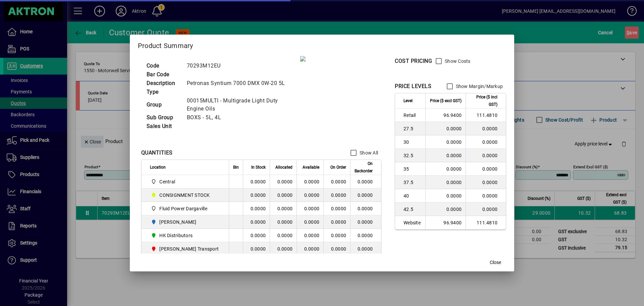  I want to click on td: Petronas Syntium 7000 DMX 0W-20 5L, so click(242, 83).